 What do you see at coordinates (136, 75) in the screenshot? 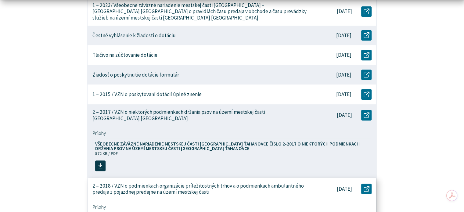
I see `p: Žiadosť o poskytnutie dotácie formulár` at bounding box center [136, 75].